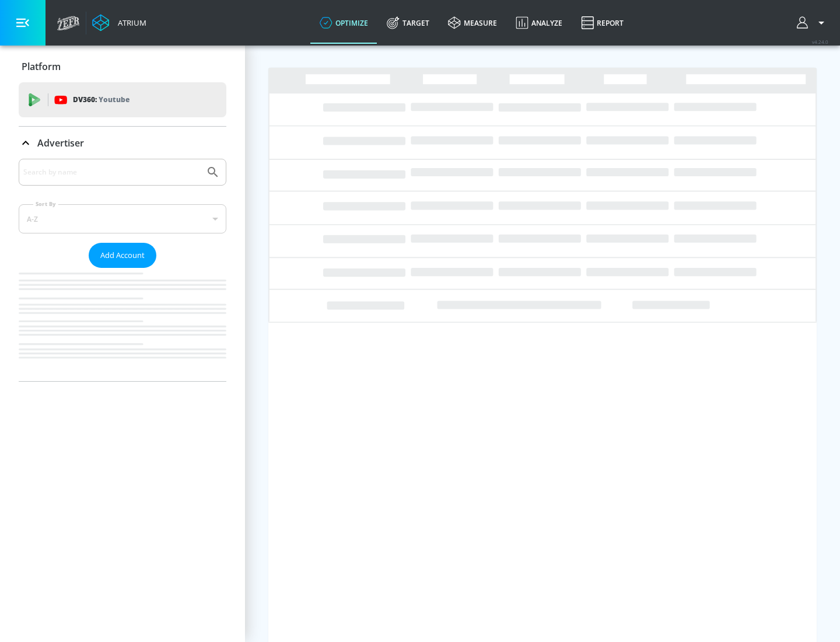 Image resolution: width=840 pixels, height=642 pixels. I want to click on span: v 4.24.0, so click(820, 41).